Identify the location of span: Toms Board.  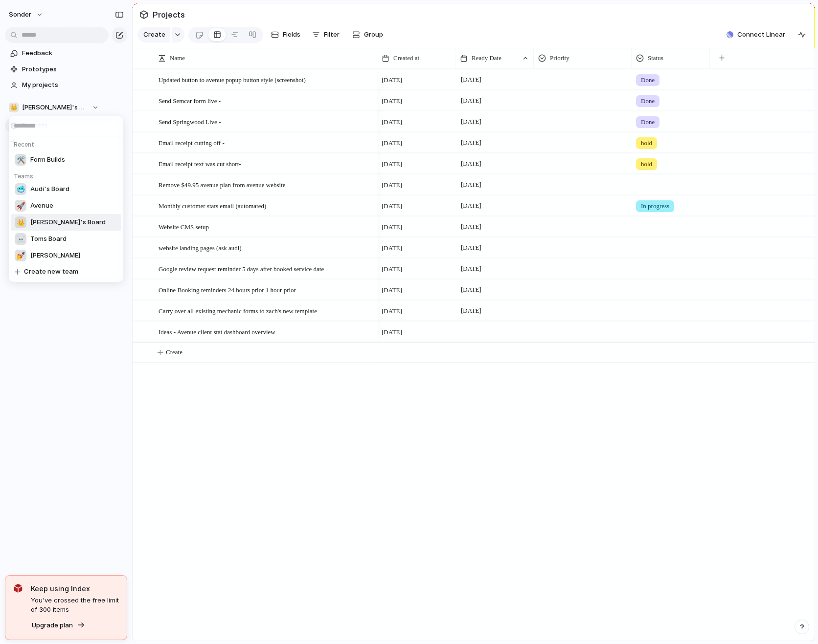
(48, 239).